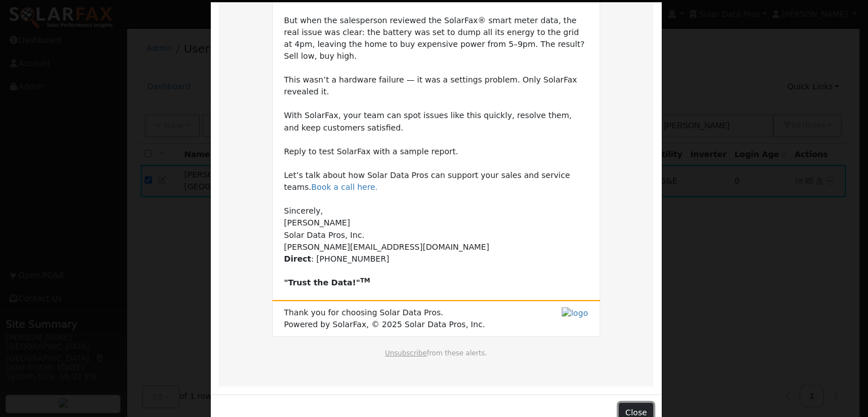 This screenshot has height=417, width=868. Describe the element at coordinates (385, 319) in the screenshot. I see `span: Thank you for choosing Solar Data Pros. Powered by SolarFax, © 2025 Solar Data Pros, Inc.` at that location.